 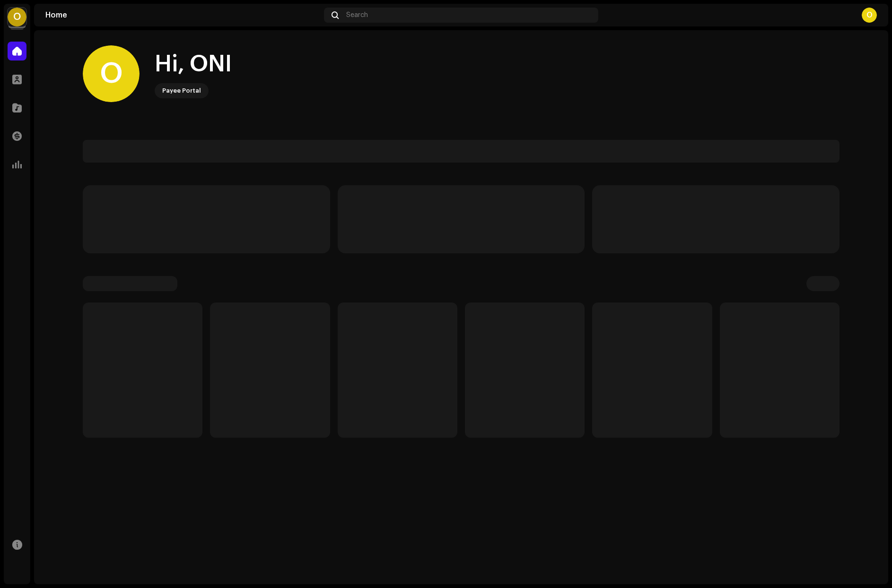 I want to click on div: Home, so click(x=183, y=15).